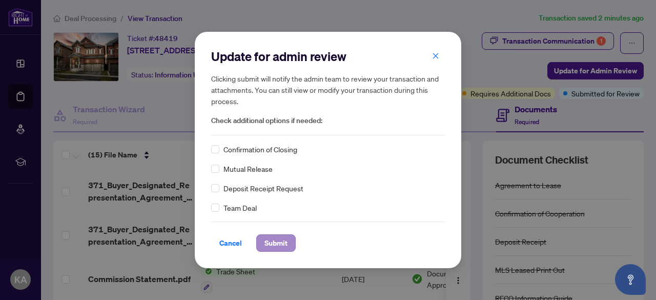 The height and width of the screenshot is (300, 656). What do you see at coordinates (276, 243) in the screenshot?
I see `span: Submit` at bounding box center [276, 243].